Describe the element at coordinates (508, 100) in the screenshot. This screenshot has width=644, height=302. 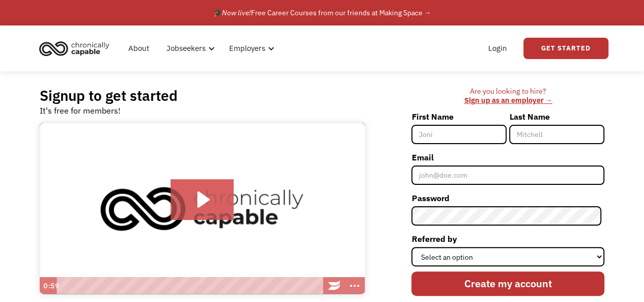
I see `a: Sign up as an employer →` at that location.